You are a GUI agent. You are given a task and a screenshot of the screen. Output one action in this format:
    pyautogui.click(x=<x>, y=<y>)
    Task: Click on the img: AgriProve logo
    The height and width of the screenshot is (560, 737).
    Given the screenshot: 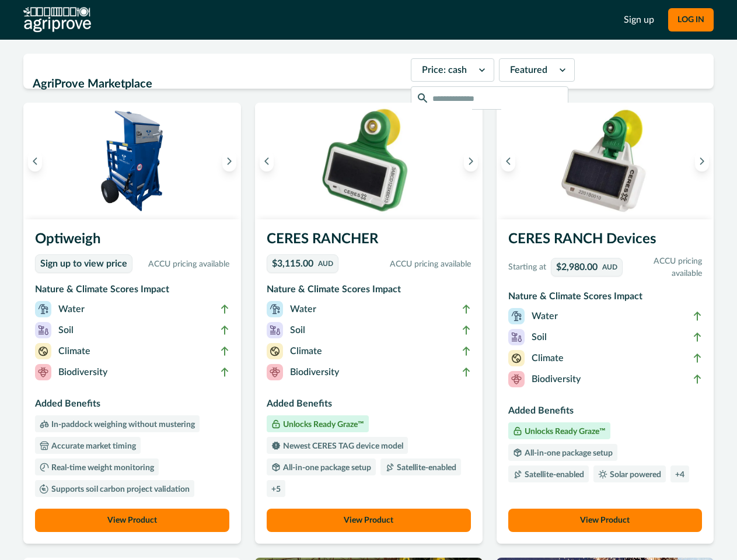 What is the action you would take?
    pyautogui.click(x=57, y=20)
    